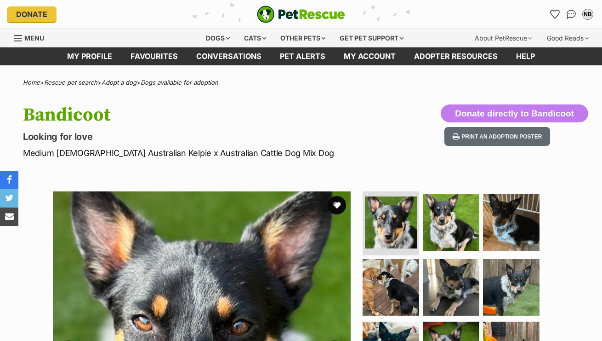 This screenshot has height=341, width=602. What do you see at coordinates (503, 38) in the screenshot?
I see `div: About PetRescue` at bounding box center [503, 38].